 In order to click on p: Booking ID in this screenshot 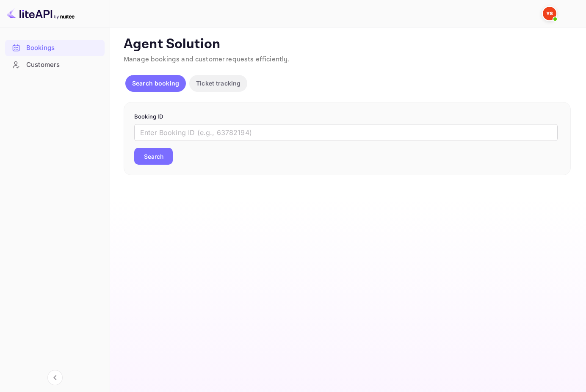, I will do `click(347, 117)`.